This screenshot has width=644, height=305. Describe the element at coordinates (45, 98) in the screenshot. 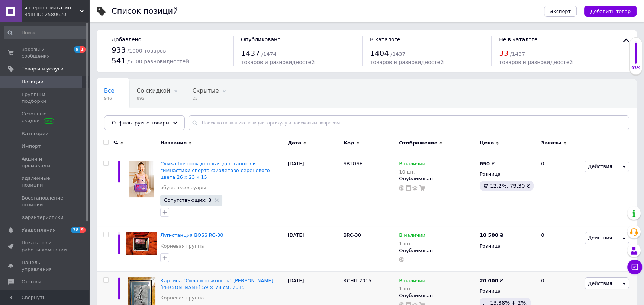

I see `span: Группы и подборки` at that location.